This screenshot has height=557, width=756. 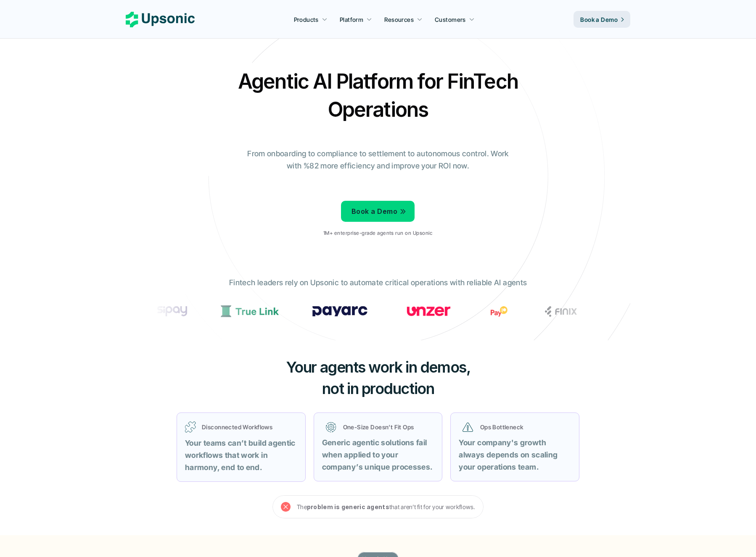 I want to click on p: Platform, so click(x=352, y=19).